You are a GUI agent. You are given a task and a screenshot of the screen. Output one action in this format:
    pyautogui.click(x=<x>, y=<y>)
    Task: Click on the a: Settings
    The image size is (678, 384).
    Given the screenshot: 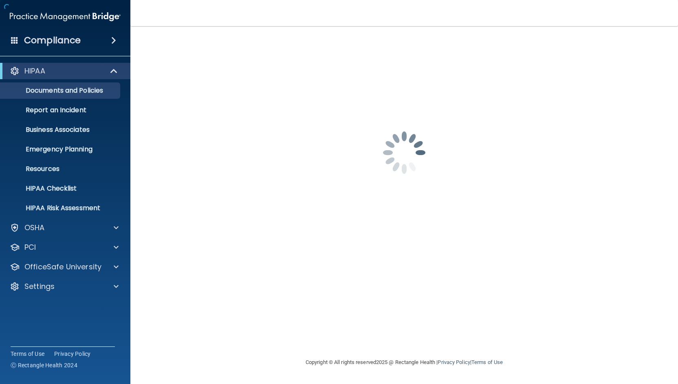 What is the action you would take?
    pyautogui.click(x=64, y=286)
    